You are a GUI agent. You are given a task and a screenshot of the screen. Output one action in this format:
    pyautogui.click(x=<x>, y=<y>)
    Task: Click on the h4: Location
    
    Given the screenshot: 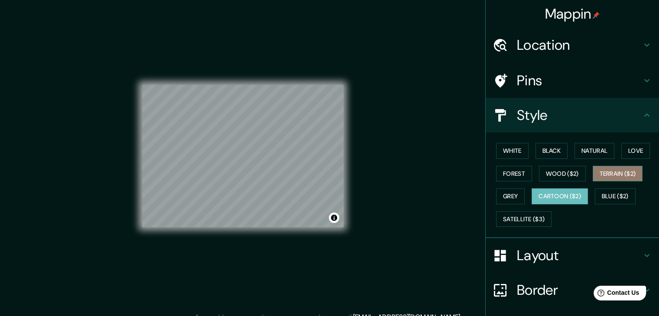 What is the action you would take?
    pyautogui.click(x=580, y=45)
    